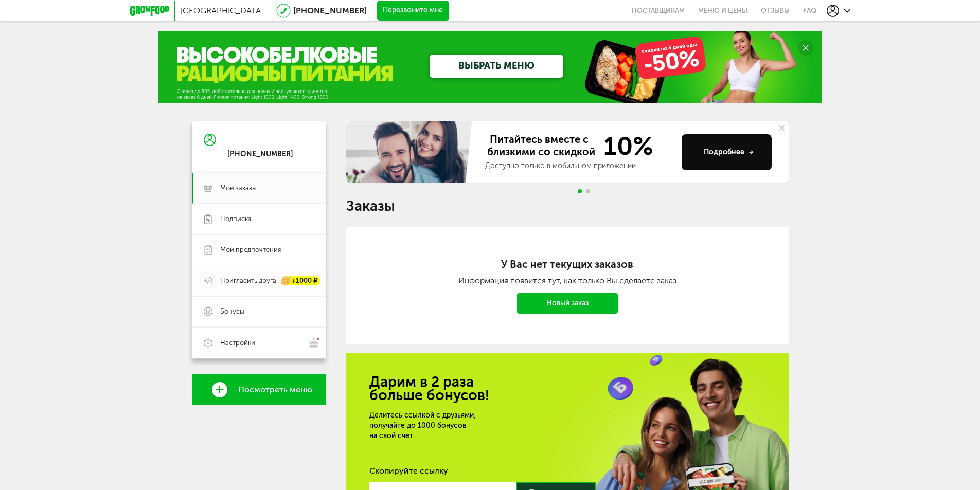 The width and height of the screenshot is (980, 490). What do you see at coordinates (248, 281) in the screenshot?
I see `span: Пригласить друга` at bounding box center [248, 281].